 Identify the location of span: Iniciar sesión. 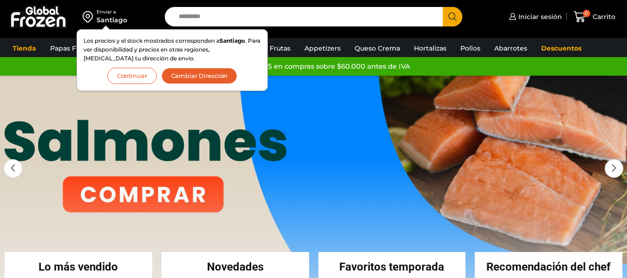
(539, 17).